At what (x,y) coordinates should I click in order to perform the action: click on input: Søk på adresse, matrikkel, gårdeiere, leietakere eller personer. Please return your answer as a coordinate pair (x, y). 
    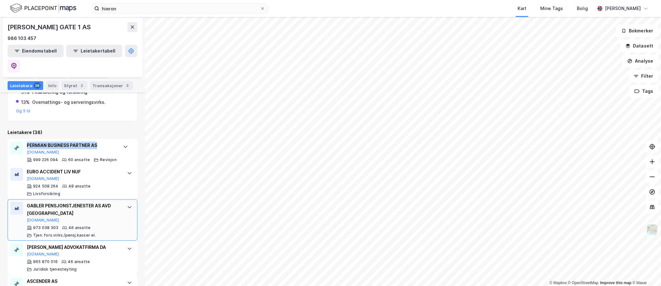
    Looking at the image, I should click on (180, 9).